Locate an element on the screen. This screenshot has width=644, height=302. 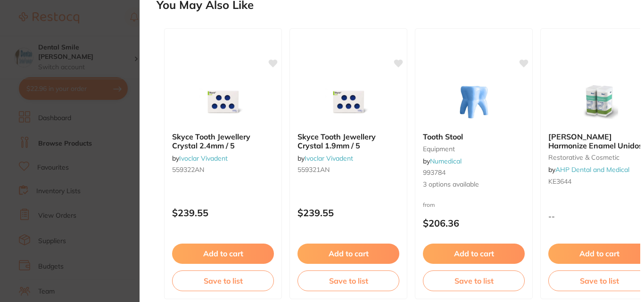
img: Skyce Tooth Jewellery Crystal 1.9mm / 5 is located at coordinates (348, 102).